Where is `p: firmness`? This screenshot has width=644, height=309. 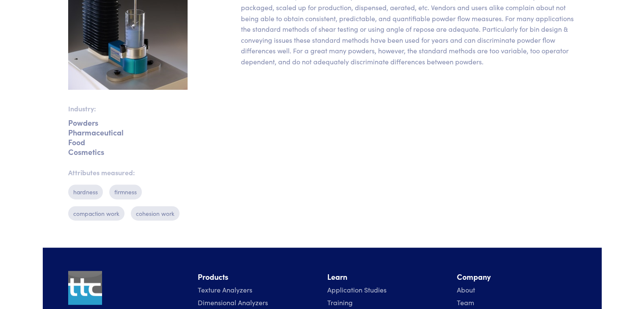
p: firmness is located at coordinates (125, 192).